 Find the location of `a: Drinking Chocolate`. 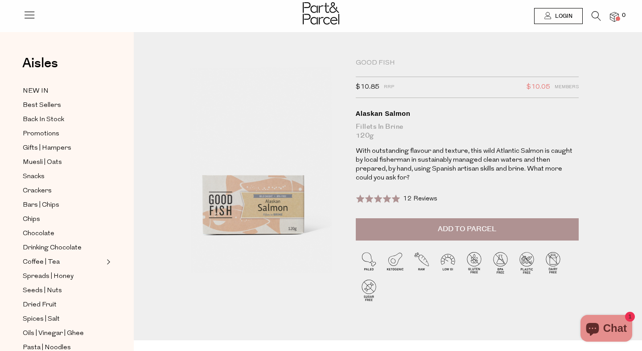

a: Drinking Chocolate is located at coordinates (63, 248).